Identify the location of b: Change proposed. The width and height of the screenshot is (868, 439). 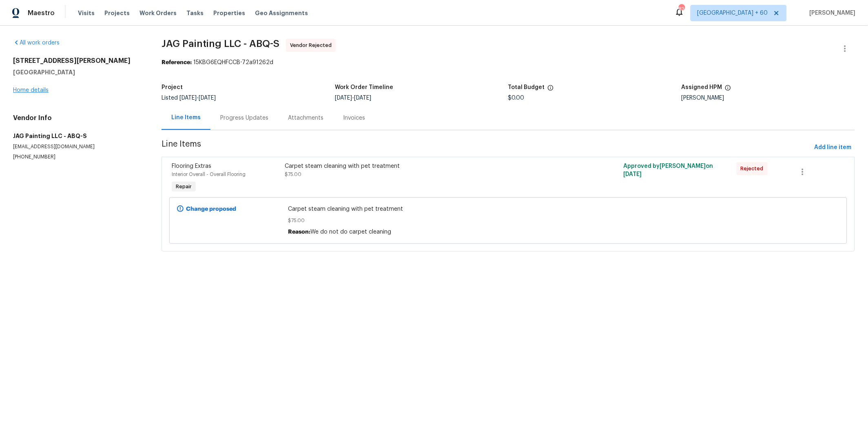
(211, 209).